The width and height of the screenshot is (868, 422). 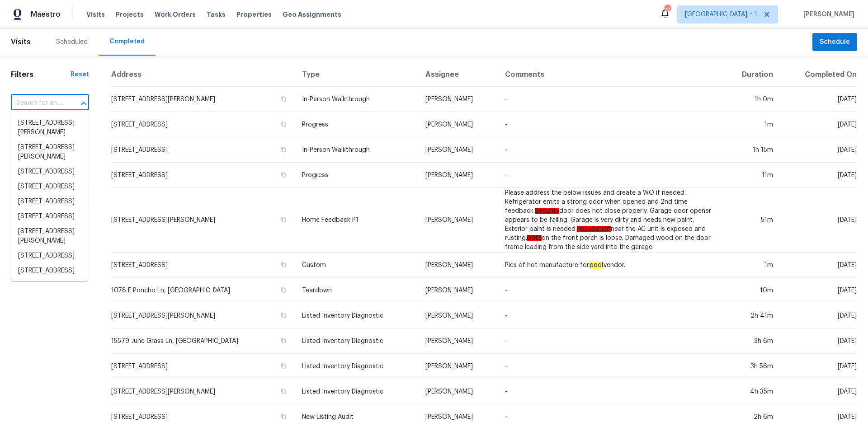 What do you see at coordinates (356, 265) in the screenshot?
I see `td: Custom` at bounding box center [356, 265].